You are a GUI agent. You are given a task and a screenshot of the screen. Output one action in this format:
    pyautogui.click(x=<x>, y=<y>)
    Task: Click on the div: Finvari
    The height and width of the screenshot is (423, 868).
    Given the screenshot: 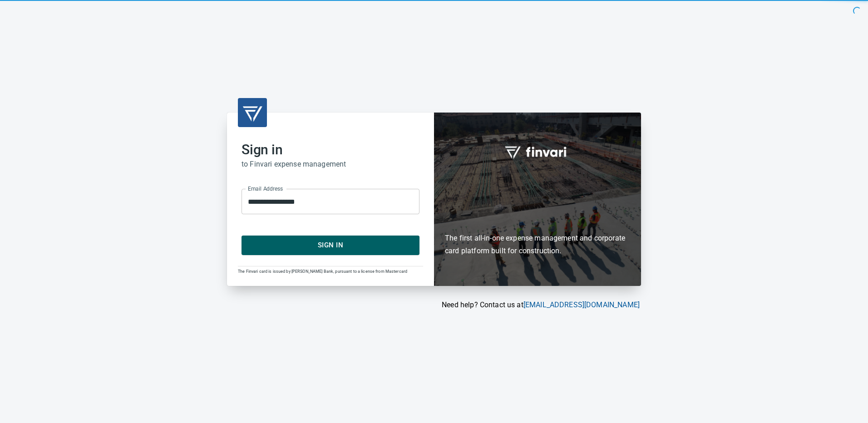 What is the action you would take?
    pyautogui.click(x=537, y=198)
    